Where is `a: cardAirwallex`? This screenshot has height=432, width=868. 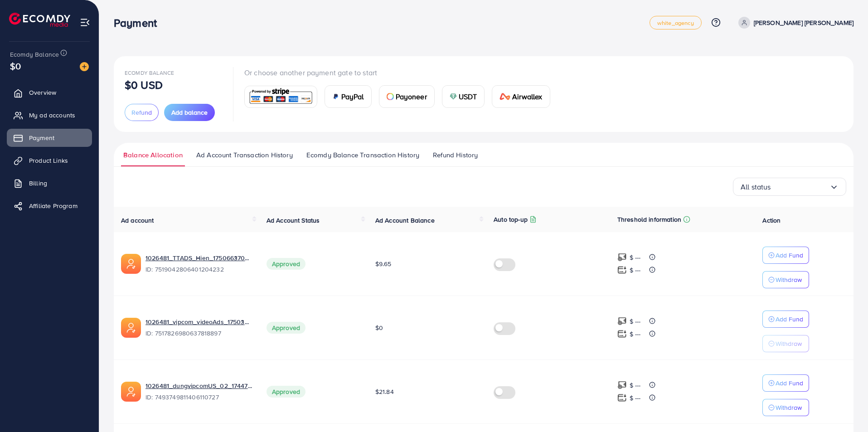 a: cardAirwallex is located at coordinates (521, 97).